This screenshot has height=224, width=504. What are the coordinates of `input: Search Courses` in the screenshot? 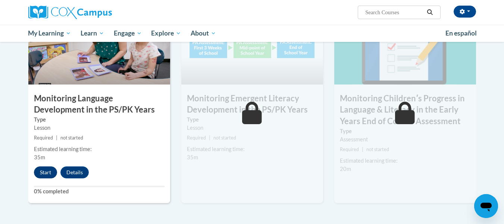 It's located at (395, 12).